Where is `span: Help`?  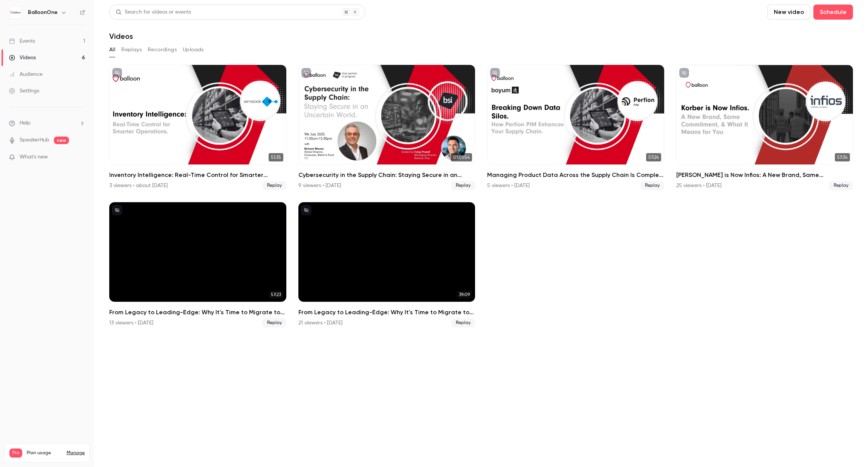
span: Help is located at coordinates (25, 123).